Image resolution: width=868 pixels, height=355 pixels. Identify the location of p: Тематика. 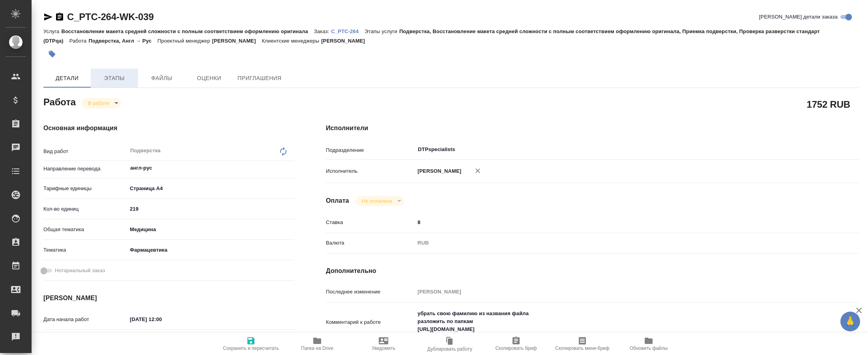
(85, 250).